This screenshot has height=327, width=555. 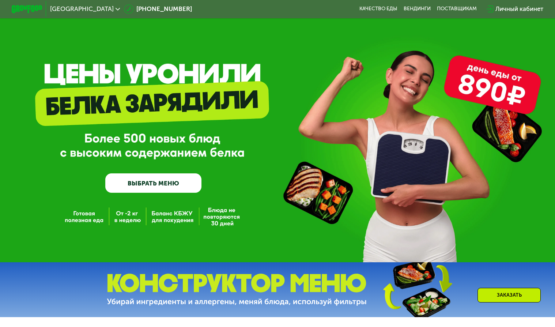 What do you see at coordinates (153, 183) in the screenshot?
I see `a: ВЫБРАТЬ МЕНЮ` at bounding box center [153, 183].